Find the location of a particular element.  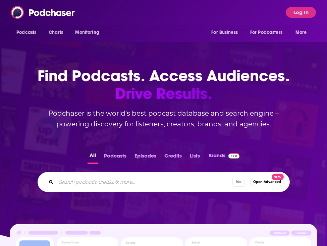

a: BrandsPodchaser Pro is located at coordinates (224, 157).